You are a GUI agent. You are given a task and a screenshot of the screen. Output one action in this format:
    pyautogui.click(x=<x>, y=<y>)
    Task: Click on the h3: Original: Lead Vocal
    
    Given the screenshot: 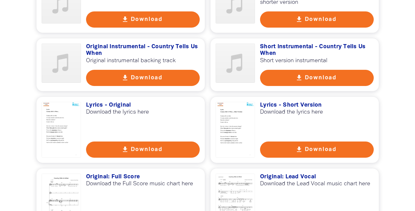 What is the action you would take?
    pyautogui.click(x=317, y=177)
    